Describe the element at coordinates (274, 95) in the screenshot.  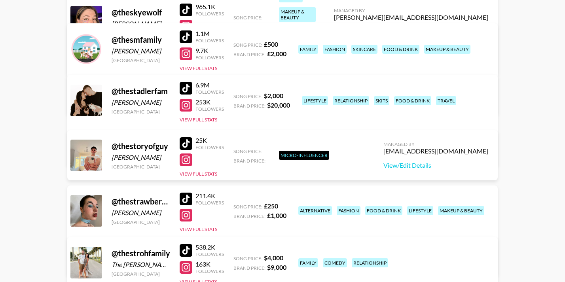
I see `strong: $ 2,000` at that location.